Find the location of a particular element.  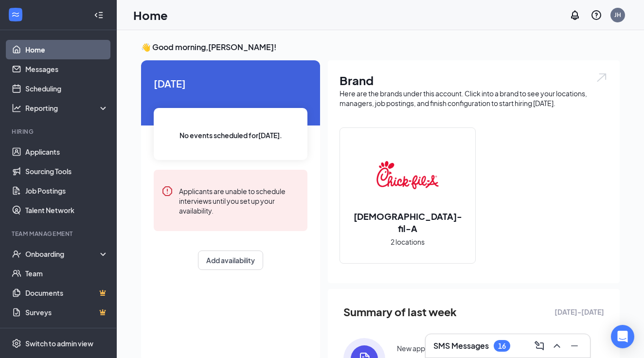

svg: ChevronUp is located at coordinates (557, 346).